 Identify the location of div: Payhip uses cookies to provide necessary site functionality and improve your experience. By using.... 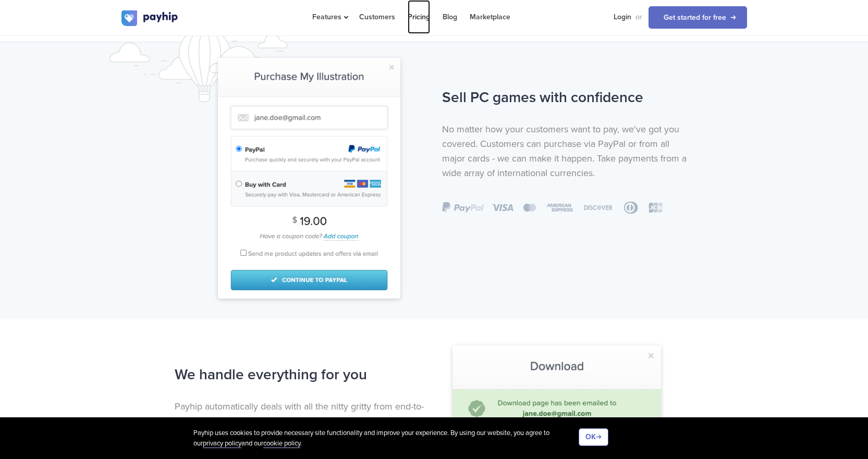
(386, 439).